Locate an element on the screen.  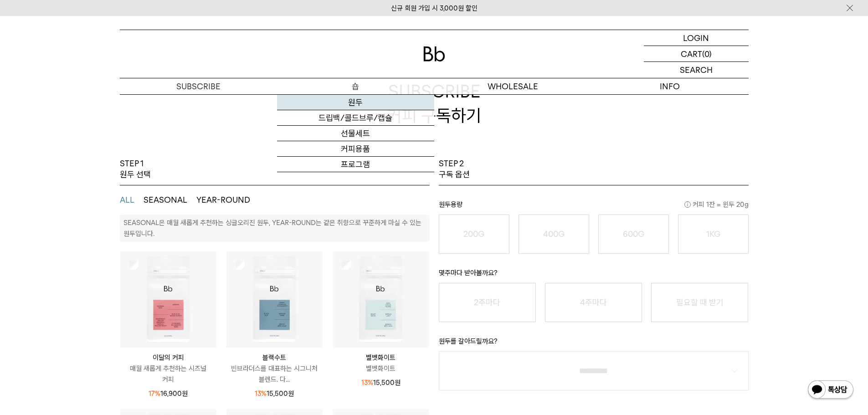
p: 숍 is located at coordinates (355, 86).